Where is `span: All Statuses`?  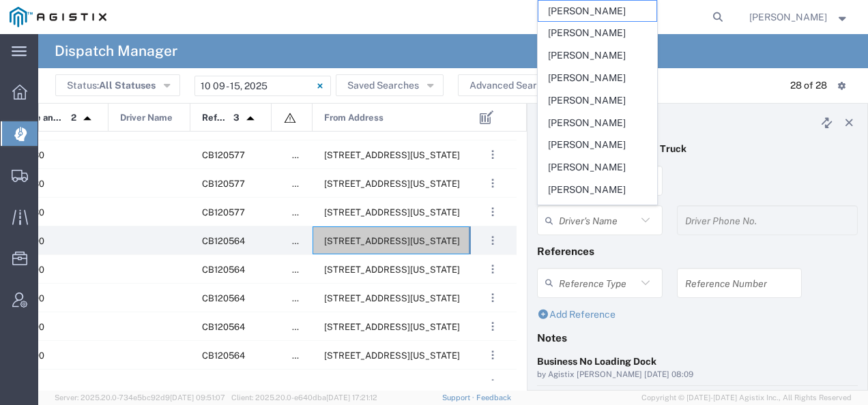
span: All Statuses is located at coordinates (127, 86).